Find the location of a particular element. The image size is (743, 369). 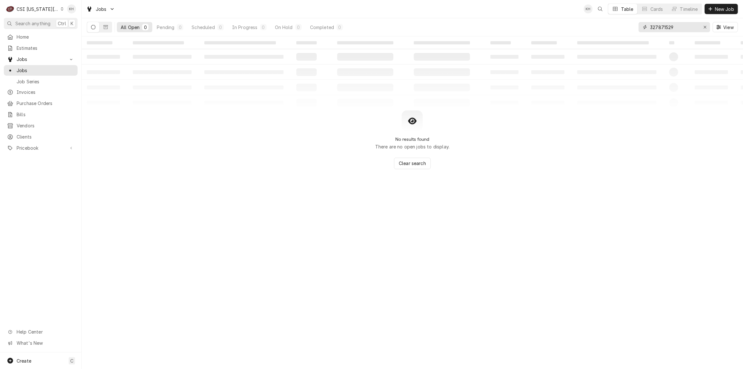

input: Keyword search is located at coordinates (674, 27).